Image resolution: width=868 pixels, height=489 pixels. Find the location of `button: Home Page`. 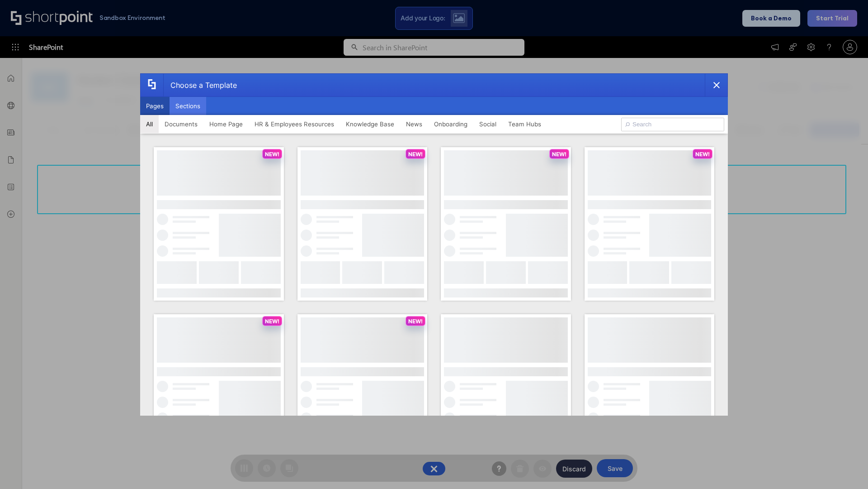

button: Home Page is located at coordinates (226, 124).